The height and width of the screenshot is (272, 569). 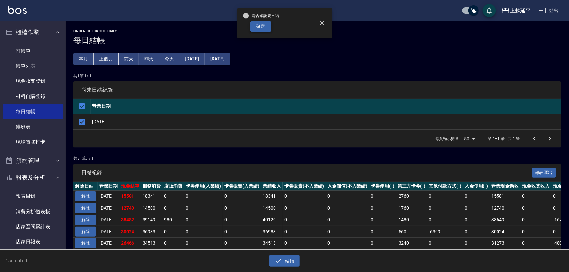 I want to click on button: 今天, so click(x=170, y=59).